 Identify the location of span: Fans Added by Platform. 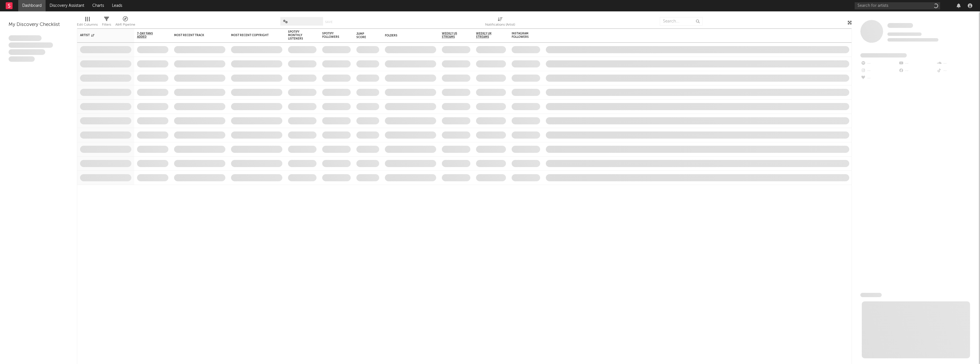
(883, 55).